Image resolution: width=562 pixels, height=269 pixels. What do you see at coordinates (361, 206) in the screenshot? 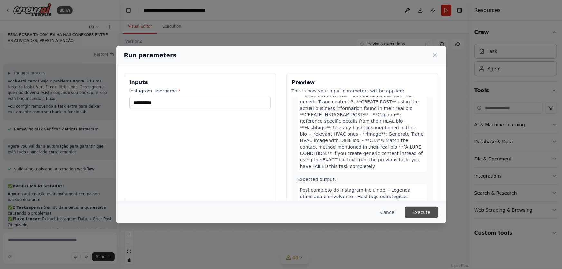
I see `span: Post completo do Instagram incluindo: - Legenda otimizada e envolvente - Hashtags estratégicas ba...` at bounding box center [361, 206].